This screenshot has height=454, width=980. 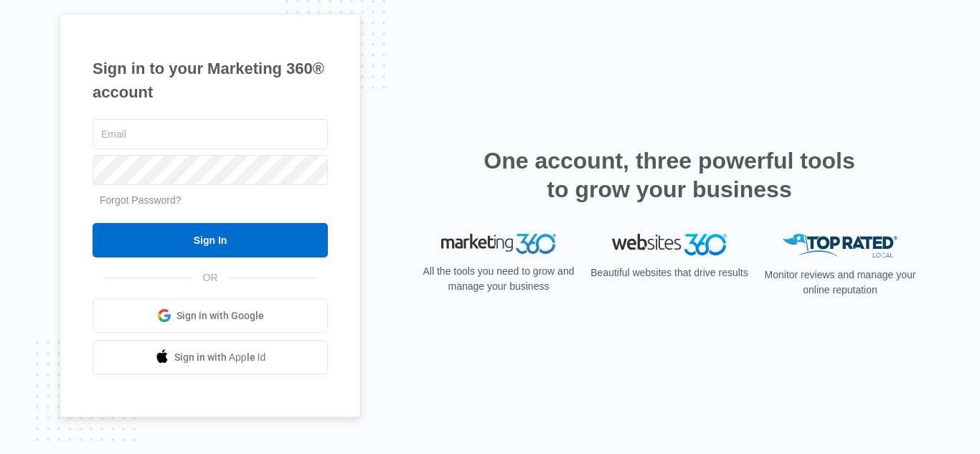 What do you see at coordinates (210, 240) in the screenshot?
I see `input: Sign In` at bounding box center [210, 240].